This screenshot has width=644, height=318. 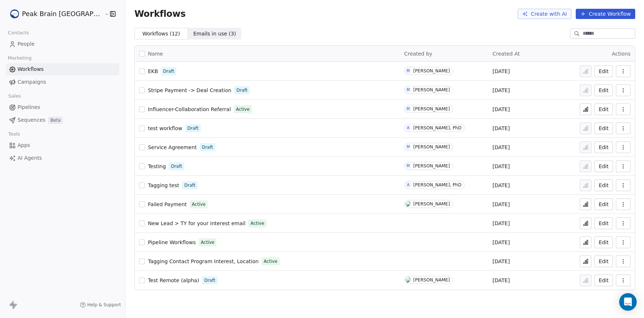 What do you see at coordinates (155, 54) in the screenshot?
I see `span: Name` at bounding box center [155, 54].